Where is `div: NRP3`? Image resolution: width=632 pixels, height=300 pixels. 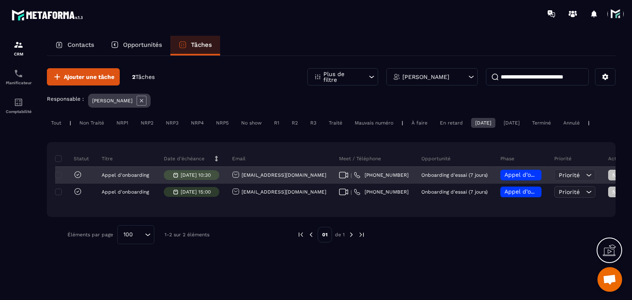 div: NRP3 is located at coordinates (172, 123).